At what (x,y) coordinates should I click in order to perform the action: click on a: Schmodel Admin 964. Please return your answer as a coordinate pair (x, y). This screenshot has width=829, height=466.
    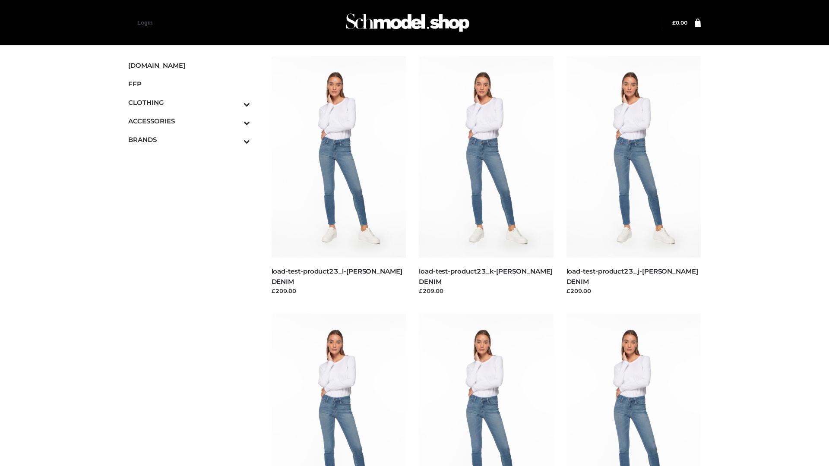
    Looking at the image, I should click on (408, 22).